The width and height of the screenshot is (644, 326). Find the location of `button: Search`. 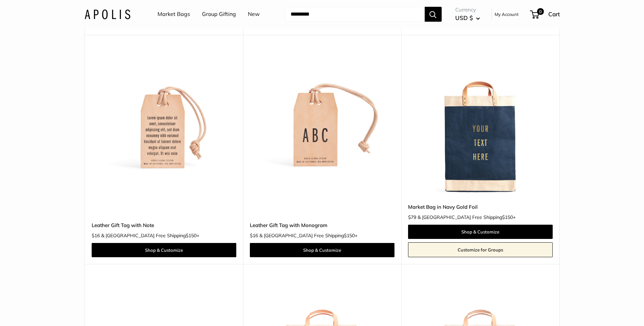

button: Search is located at coordinates (434, 14).